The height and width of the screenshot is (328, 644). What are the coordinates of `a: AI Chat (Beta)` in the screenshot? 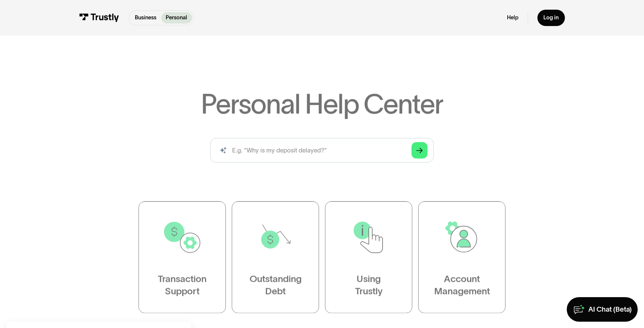 It's located at (602, 309).